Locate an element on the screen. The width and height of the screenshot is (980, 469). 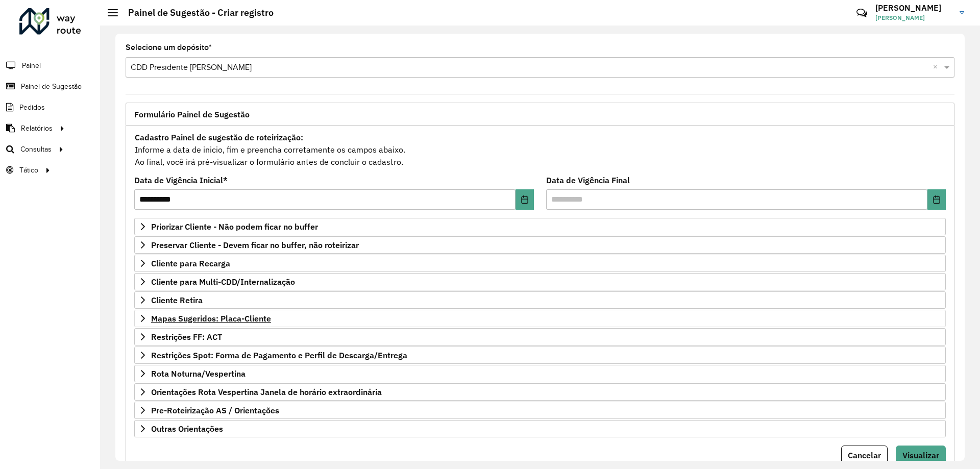
button: Visualizar is located at coordinates (920, 455).